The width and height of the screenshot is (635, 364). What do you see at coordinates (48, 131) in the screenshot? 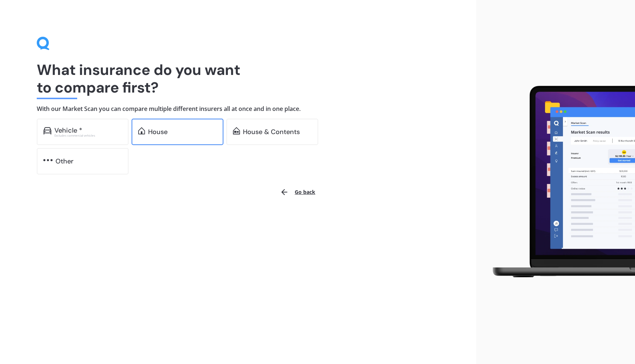
I see `img: car.f15378c7a67c060ca3f3.svg` at bounding box center [48, 131].